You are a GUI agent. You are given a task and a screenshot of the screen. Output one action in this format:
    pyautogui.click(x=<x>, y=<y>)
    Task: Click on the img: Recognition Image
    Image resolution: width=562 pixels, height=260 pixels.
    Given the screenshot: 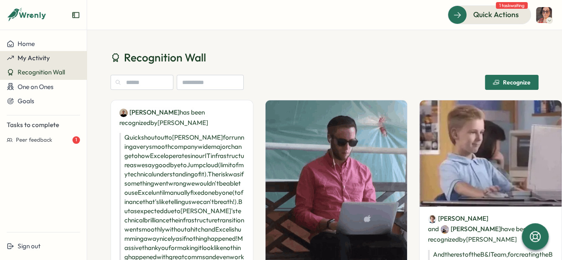 What is the action you would take?
    pyautogui.click(x=490, y=154)
    